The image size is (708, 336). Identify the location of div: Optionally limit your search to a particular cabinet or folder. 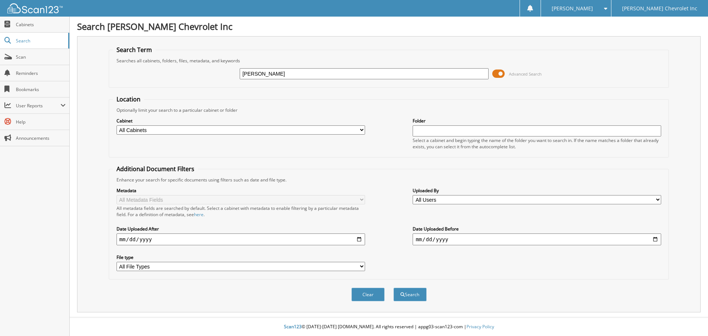
(389, 110).